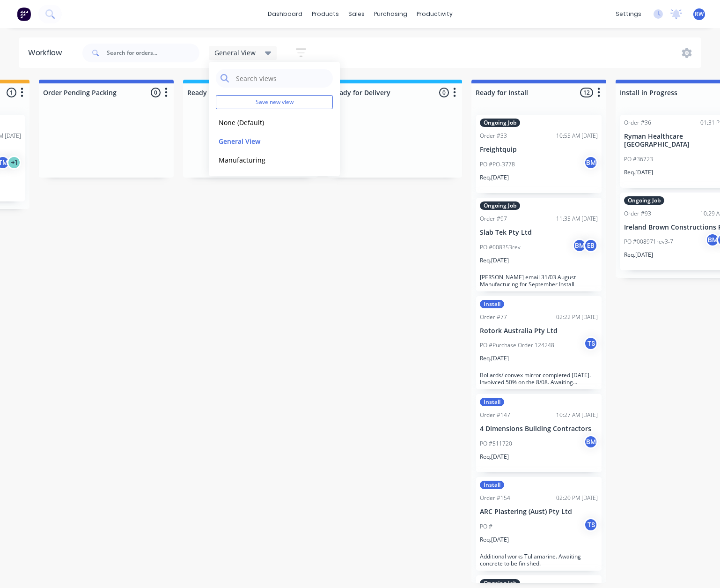 This screenshot has width=720, height=588. Describe the element at coordinates (14, 163) in the screenshot. I see `div: + 1` at that location.